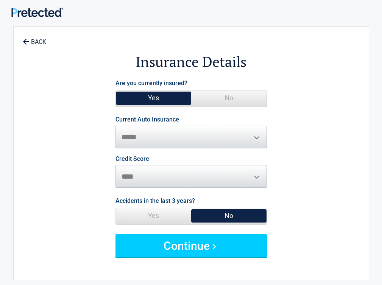 The width and height of the screenshot is (382, 285). I want to click on label: Credit Score, so click(132, 159).